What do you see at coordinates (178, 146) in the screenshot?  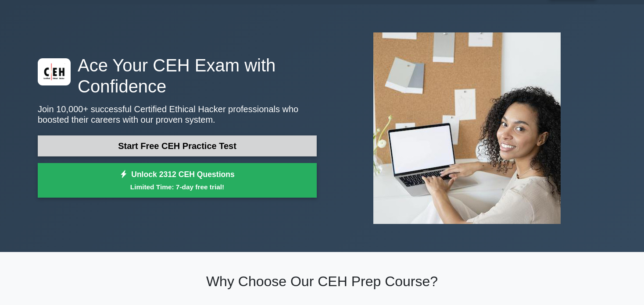 I see `a: Start Free CEH Practice Test` at bounding box center [178, 146].